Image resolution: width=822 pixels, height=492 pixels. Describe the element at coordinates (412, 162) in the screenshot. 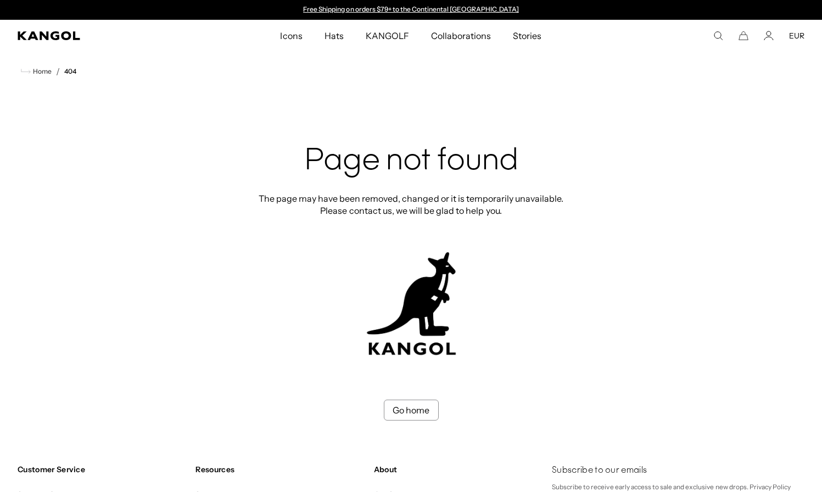

I see `h2: Page not found` at that location.